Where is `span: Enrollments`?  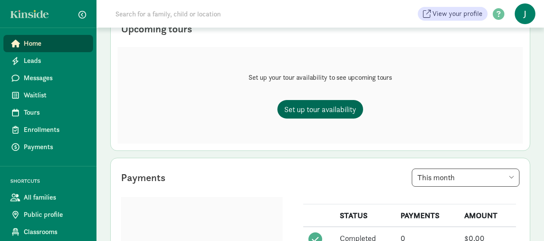 span: Enrollments is located at coordinates (55, 130).